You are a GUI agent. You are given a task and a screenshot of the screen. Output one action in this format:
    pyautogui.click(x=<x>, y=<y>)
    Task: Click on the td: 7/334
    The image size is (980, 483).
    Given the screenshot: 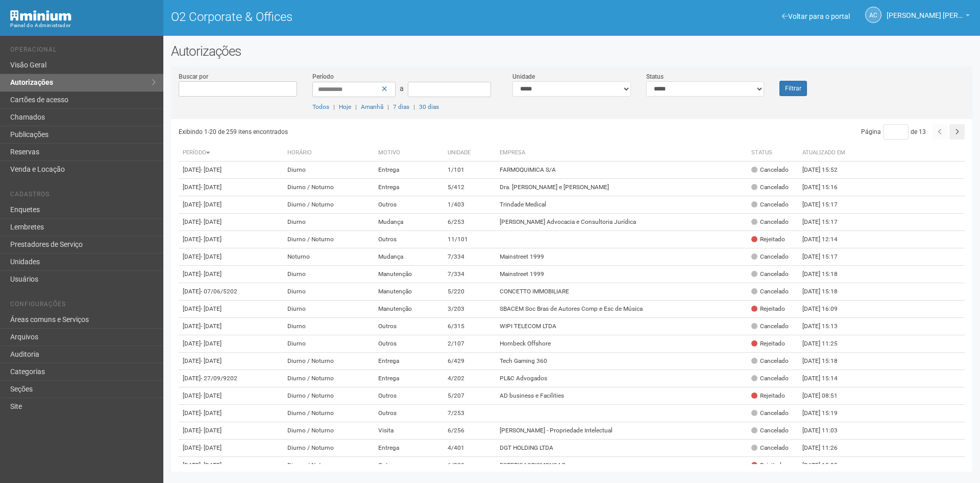 What is the action you would take?
    pyautogui.click(x=470, y=274)
    